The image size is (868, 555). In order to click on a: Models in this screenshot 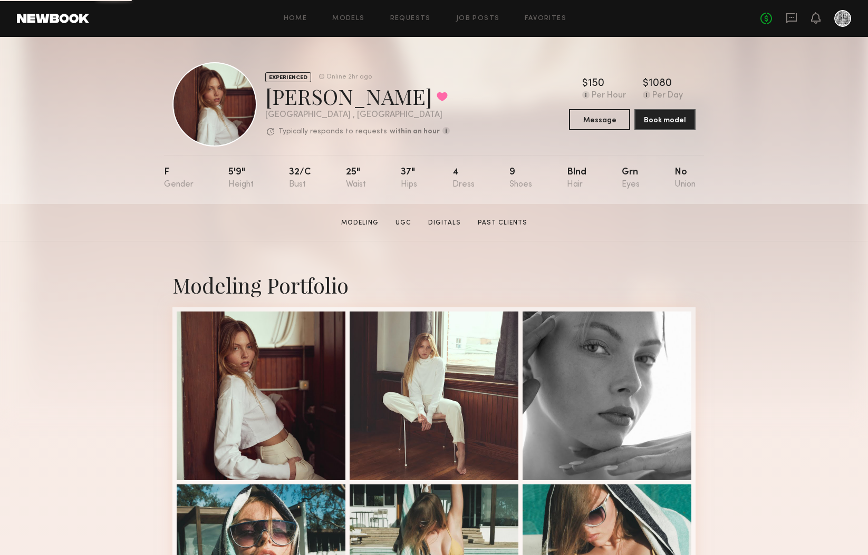, I will do `click(348, 18)`.